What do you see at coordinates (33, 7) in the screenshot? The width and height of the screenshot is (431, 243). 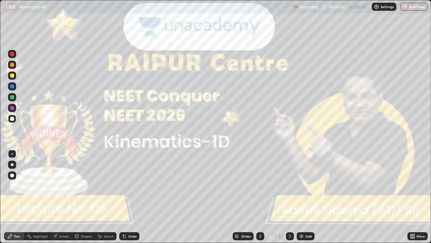 I see `p: Kinematics-1D` at bounding box center [33, 7].